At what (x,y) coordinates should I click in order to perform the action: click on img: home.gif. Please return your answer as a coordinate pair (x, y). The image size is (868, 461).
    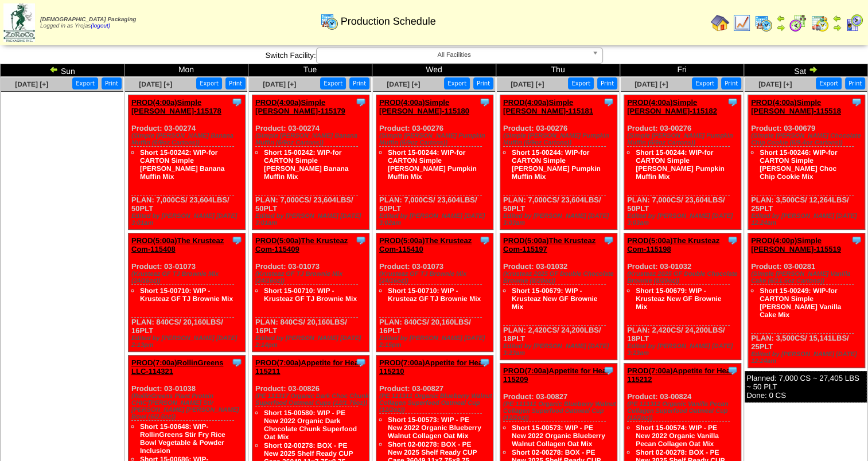
    Looking at the image, I should click on (720, 23).